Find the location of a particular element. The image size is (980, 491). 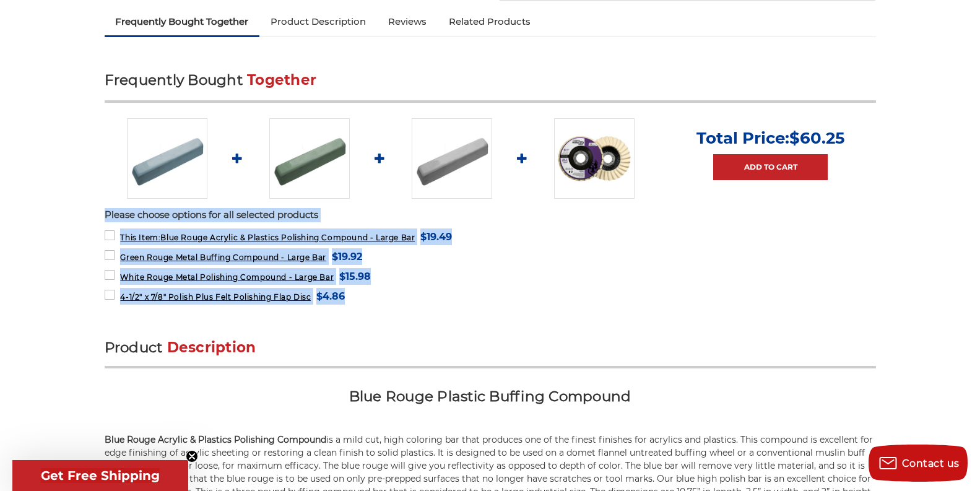

p: Total Price: is located at coordinates (770, 138).